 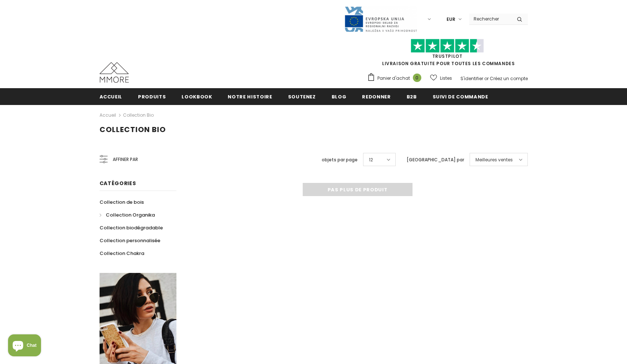 I want to click on inbox-online-store-chat: Shopify online store chat, so click(x=24, y=346).